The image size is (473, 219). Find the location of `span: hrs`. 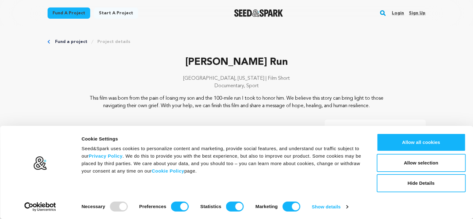

span: hrs is located at coordinates (380, 129).